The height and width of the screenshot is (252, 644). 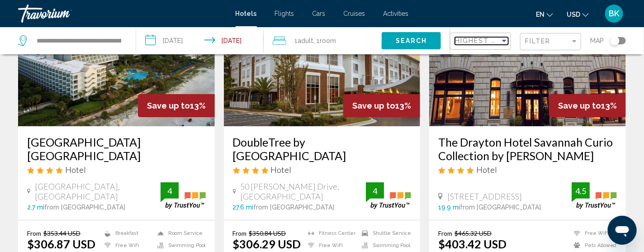 I want to click on a: Cars, so click(x=319, y=13).